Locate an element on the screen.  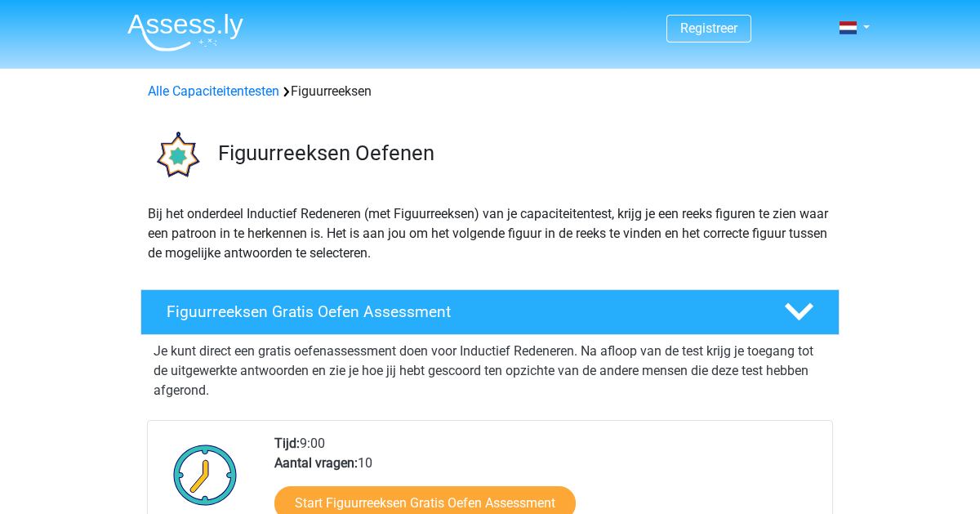
img: figuurreeksen is located at coordinates (176, 155).